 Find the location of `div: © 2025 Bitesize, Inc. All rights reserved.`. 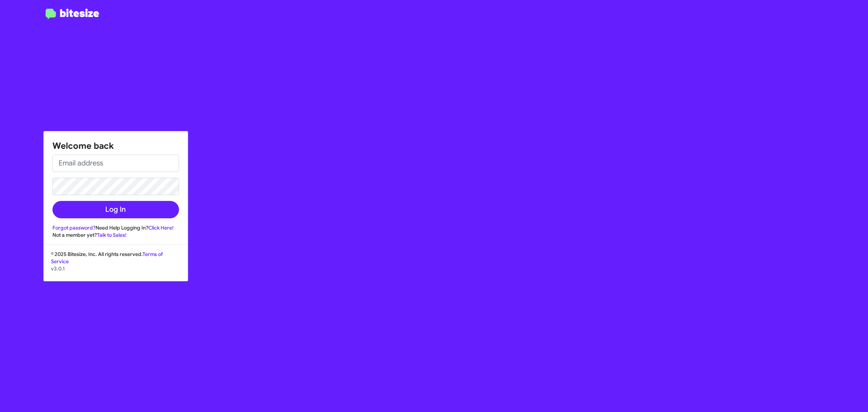

div: © 2025 Bitesize, Inc. All rights reserved. is located at coordinates (116, 266).